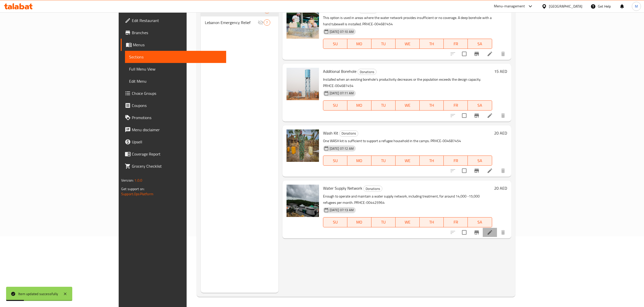 The height and width of the screenshot is (307, 644). Describe the element at coordinates (303, 146) in the screenshot. I see `img: Wash Kit` at that location.